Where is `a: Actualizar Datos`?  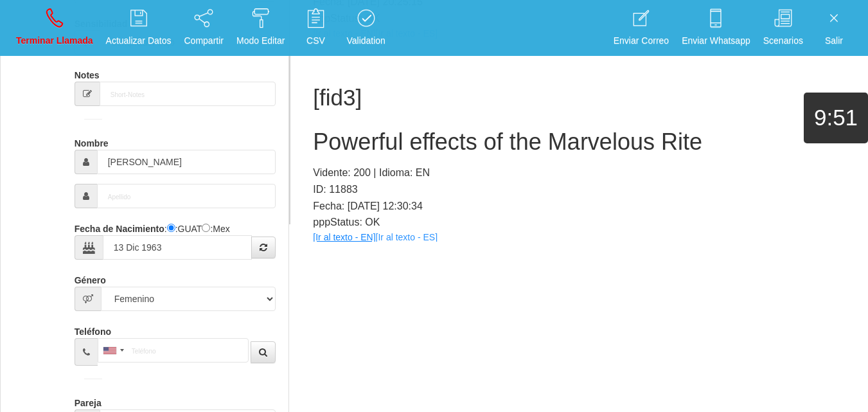 a: Actualizar Datos is located at coordinates (139, 27).